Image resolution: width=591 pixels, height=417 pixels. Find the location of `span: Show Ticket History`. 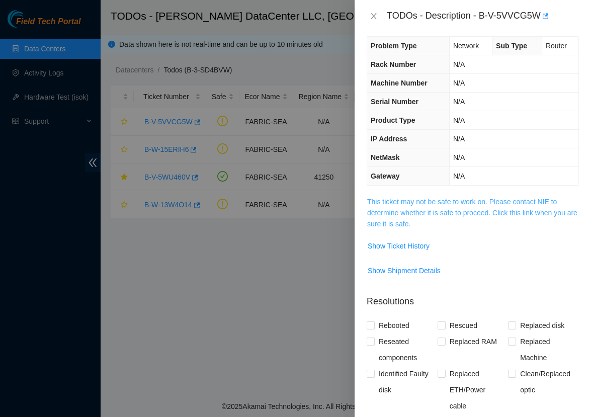

span: Show Ticket History is located at coordinates (398, 246).